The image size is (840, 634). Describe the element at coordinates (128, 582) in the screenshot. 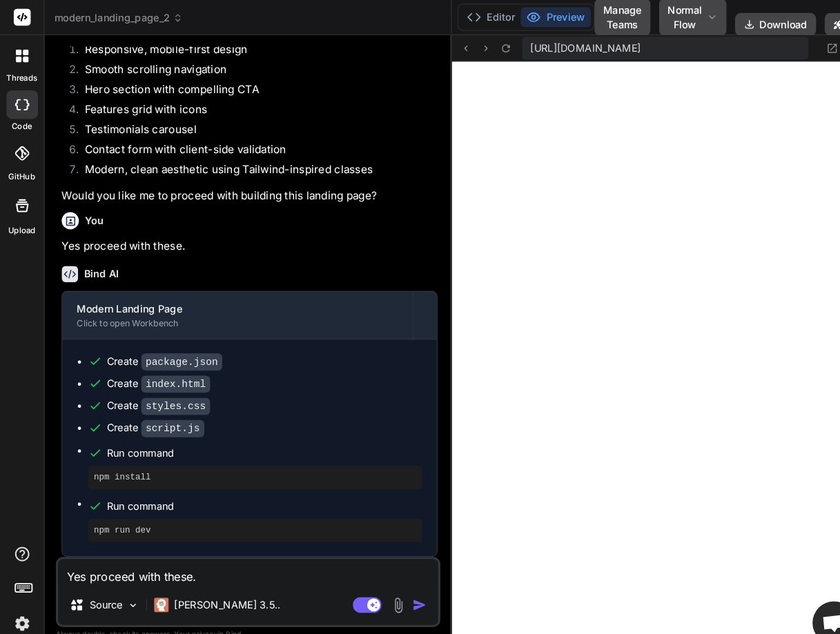

I see `img: Pick Models` at that location.